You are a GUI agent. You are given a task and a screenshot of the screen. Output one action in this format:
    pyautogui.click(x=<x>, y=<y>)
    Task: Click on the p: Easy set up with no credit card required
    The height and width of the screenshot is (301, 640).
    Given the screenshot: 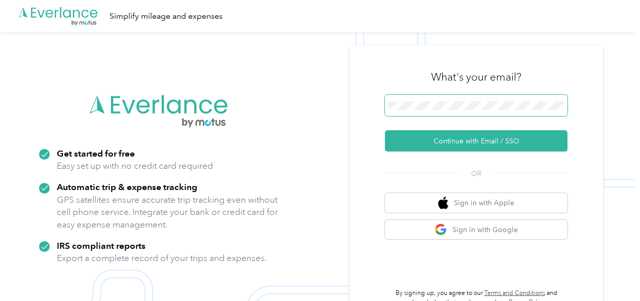 What is the action you would take?
    pyautogui.click(x=135, y=166)
    